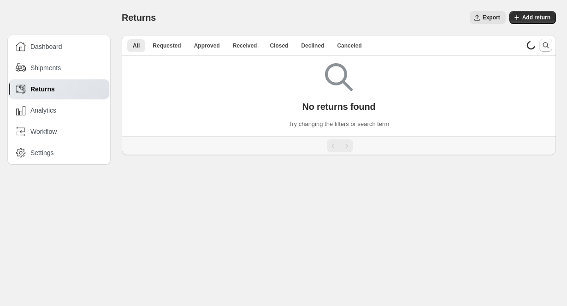 The width and height of the screenshot is (567, 306). What do you see at coordinates (43, 110) in the screenshot?
I see `span: Analytics` at bounding box center [43, 110].